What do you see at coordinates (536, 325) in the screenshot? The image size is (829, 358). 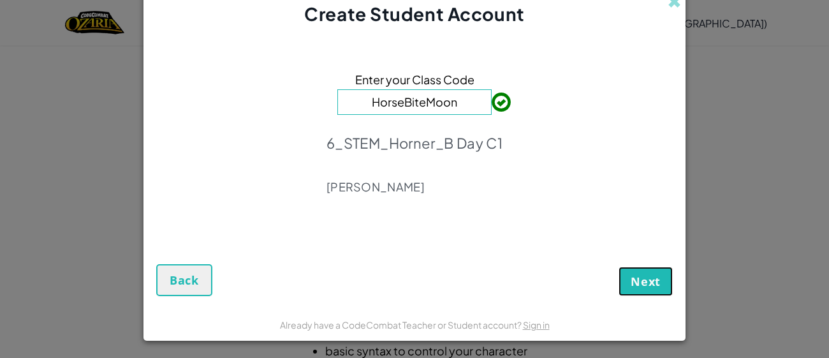 I see `a: Sign in` at bounding box center [536, 325].